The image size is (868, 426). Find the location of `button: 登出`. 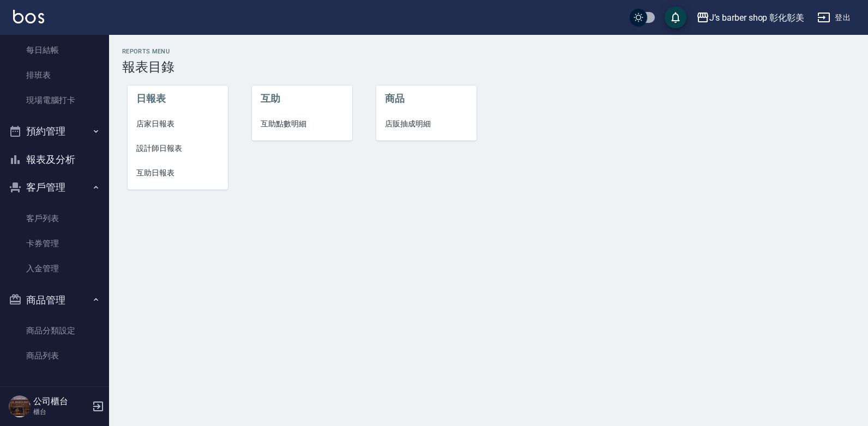

button: 登出 is located at coordinates (833, 18).